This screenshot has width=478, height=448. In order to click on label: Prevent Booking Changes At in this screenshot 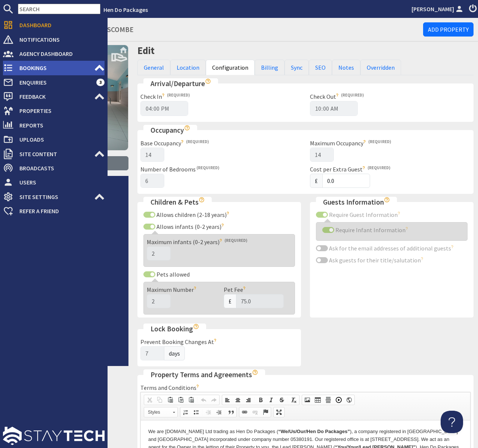, I will do `click(179, 342)`.